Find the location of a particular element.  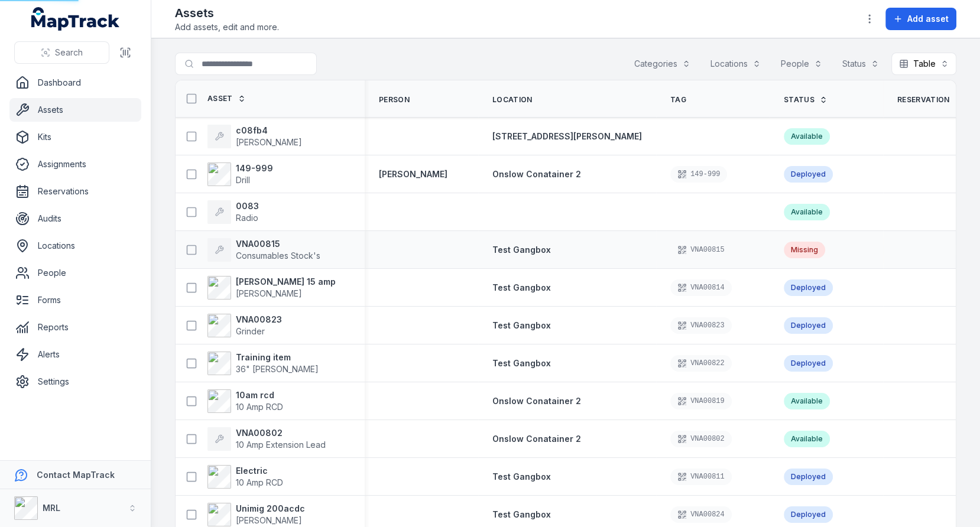

strong: Training item is located at coordinates (277, 358).